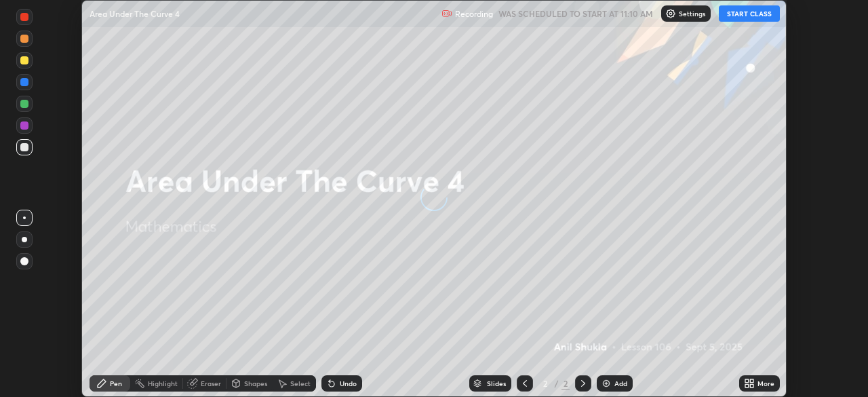 This screenshot has width=868, height=397. Describe the element at coordinates (447, 14) in the screenshot. I see `img: recording.375f2c34.svg` at that location.